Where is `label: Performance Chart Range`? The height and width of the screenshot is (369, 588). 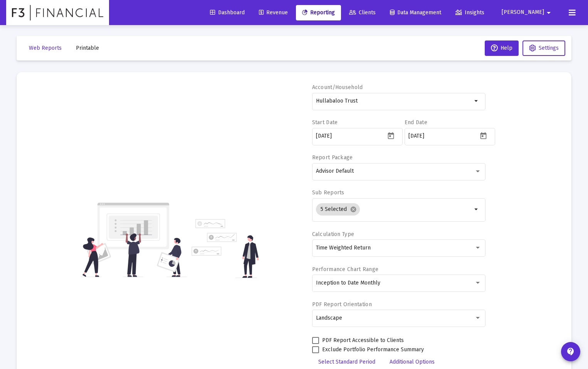
label: Performance Chart Range is located at coordinates (345, 269).